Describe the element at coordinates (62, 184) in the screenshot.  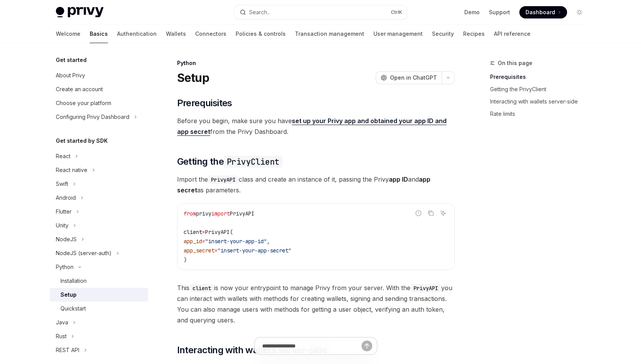
I see `div: Swift` at that location.